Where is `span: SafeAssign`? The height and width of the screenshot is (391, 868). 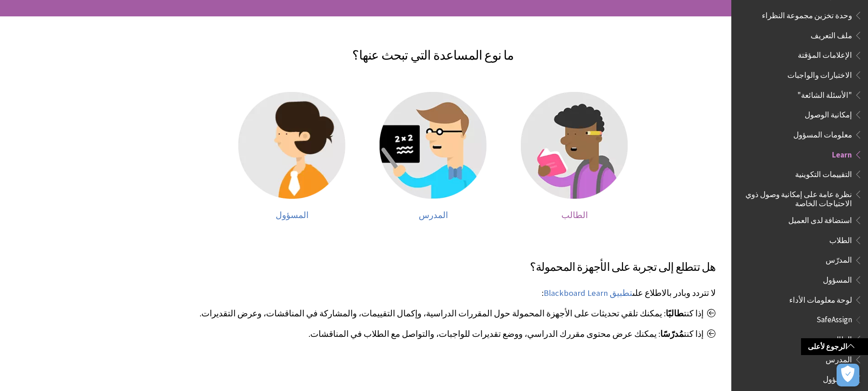 span: SafeAssign is located at coordinates (834, 318).